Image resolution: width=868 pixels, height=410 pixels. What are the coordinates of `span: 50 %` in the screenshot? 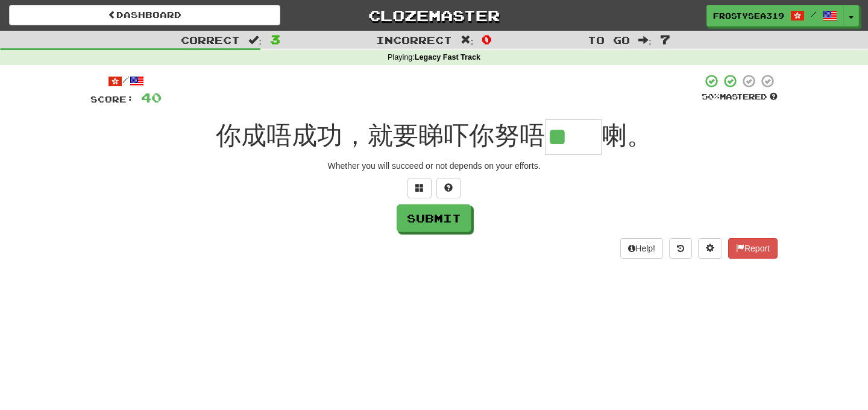 It's located at (711, 97).